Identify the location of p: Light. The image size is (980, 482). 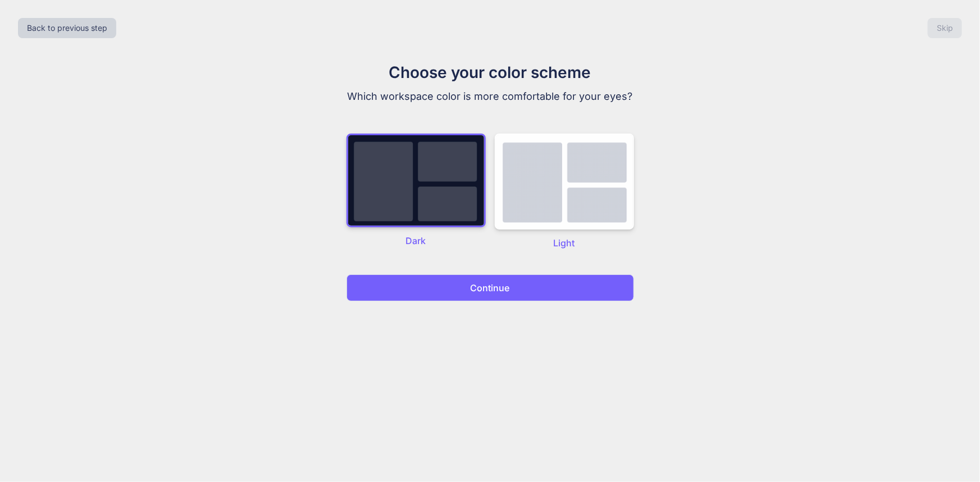
(565, 243).